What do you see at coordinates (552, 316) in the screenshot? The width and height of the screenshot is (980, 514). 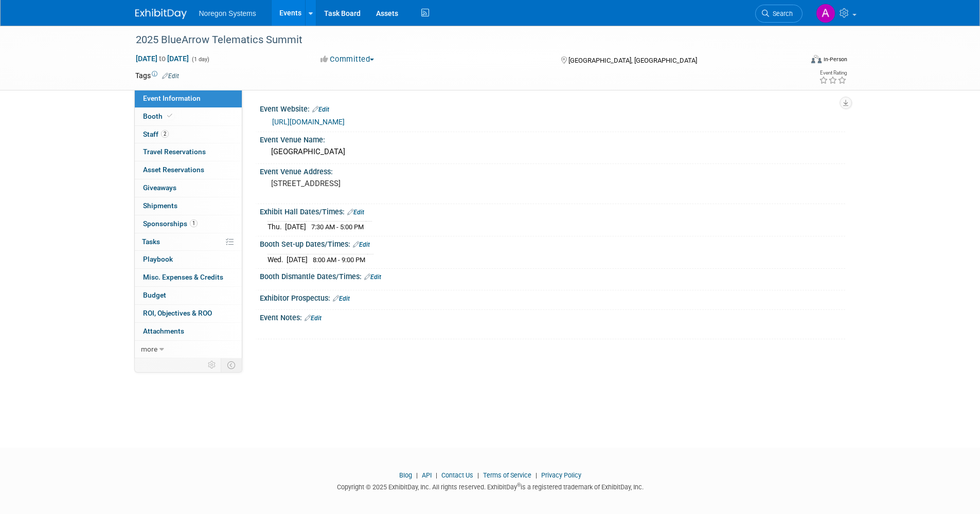 I see `div: Event Notes:` at bounding box center [552, 316].